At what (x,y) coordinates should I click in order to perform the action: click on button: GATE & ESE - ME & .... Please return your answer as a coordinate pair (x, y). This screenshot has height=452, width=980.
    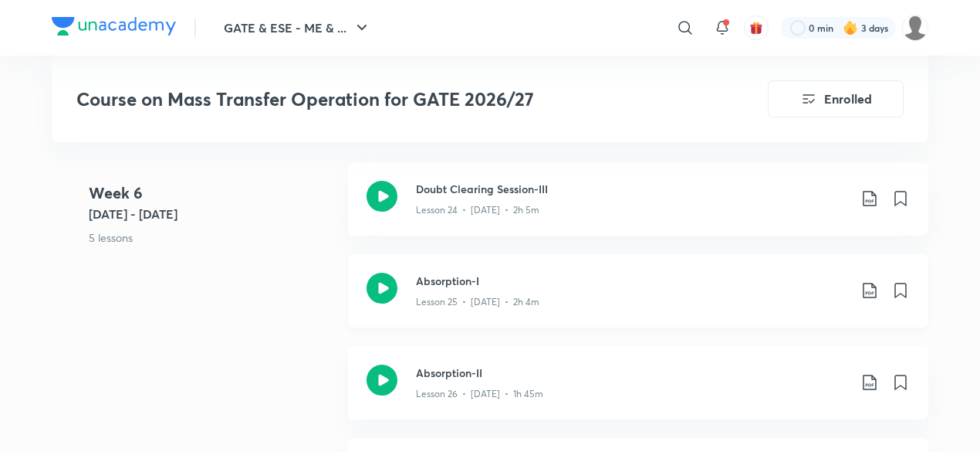
    Looking at the image, I should click on (297, 28).